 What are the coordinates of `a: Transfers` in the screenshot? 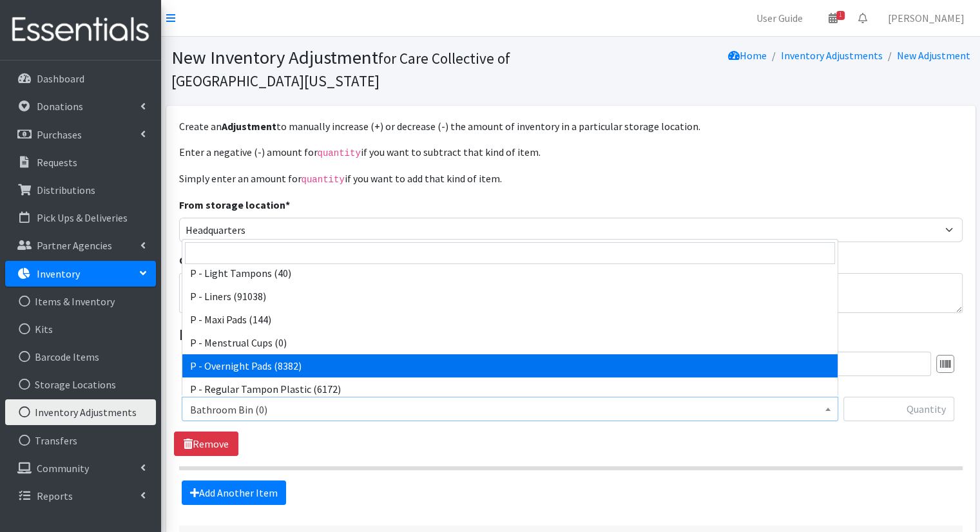 It's located at (80, 440).